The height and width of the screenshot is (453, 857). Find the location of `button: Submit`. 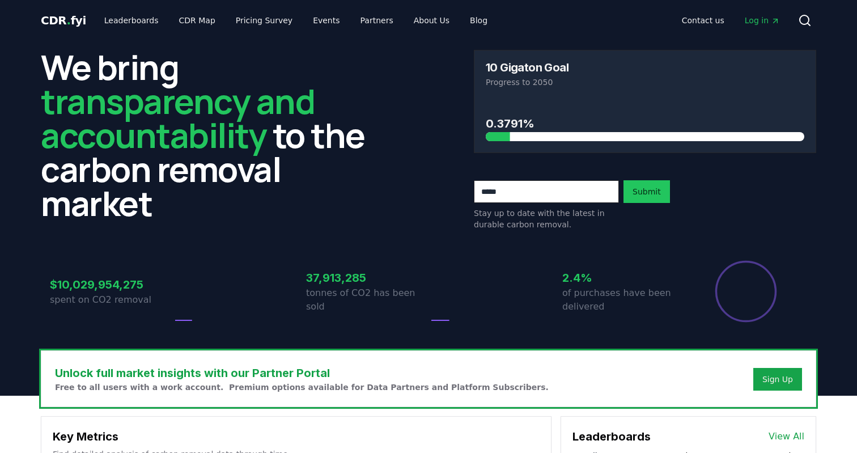

button: Submit is located at coordinates (647, 192).